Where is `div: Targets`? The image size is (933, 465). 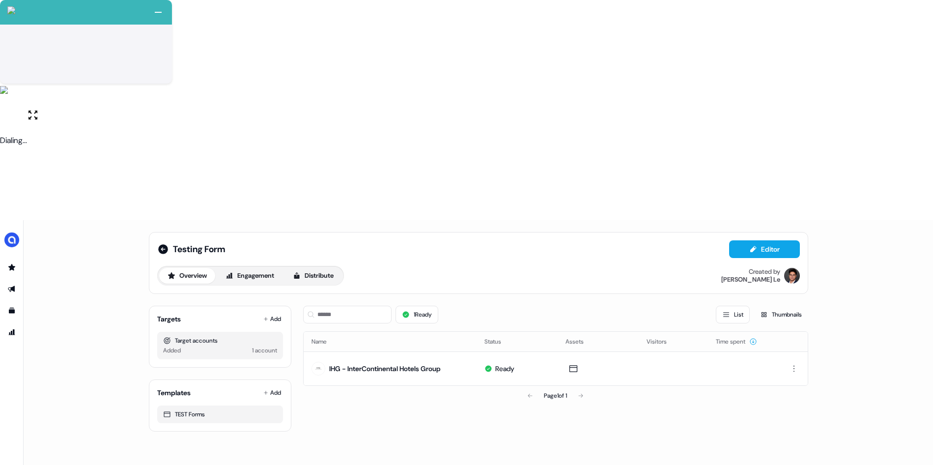
div: Targets is located at coordinates (169, 319).